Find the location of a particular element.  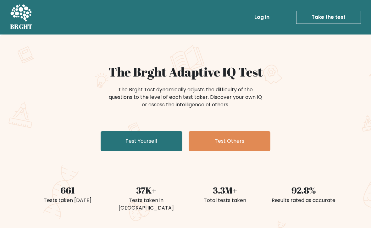

a: BRGHT is located at coordinates (21, 17).